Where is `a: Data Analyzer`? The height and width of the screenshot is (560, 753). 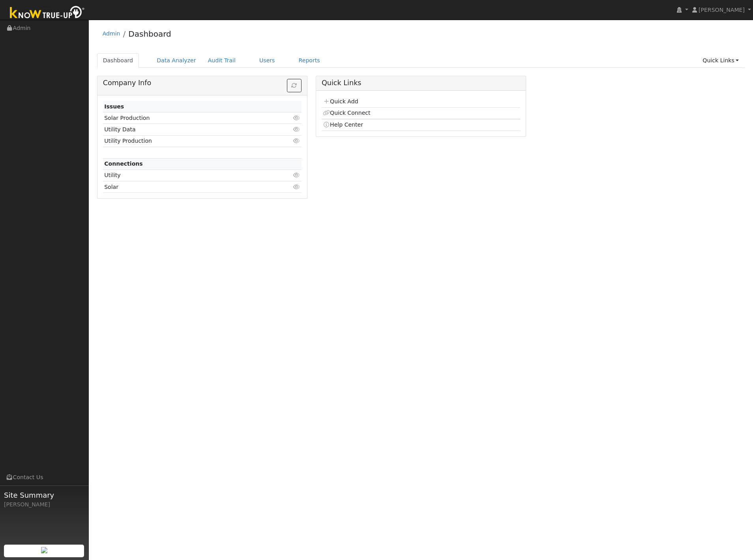 a: Data Analyzer is located at coordinates (176, 60).